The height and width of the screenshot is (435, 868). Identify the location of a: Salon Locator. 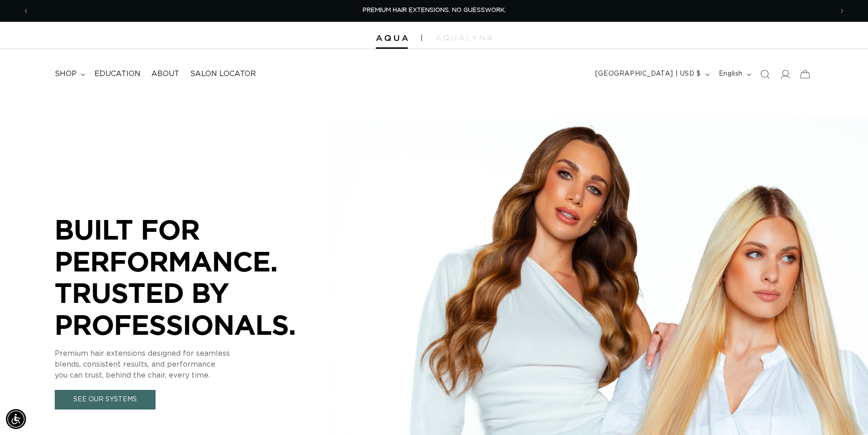
(223, 74).